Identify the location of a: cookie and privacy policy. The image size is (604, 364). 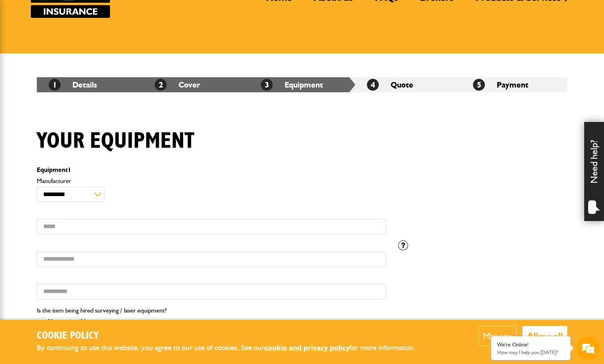
(307, 347).